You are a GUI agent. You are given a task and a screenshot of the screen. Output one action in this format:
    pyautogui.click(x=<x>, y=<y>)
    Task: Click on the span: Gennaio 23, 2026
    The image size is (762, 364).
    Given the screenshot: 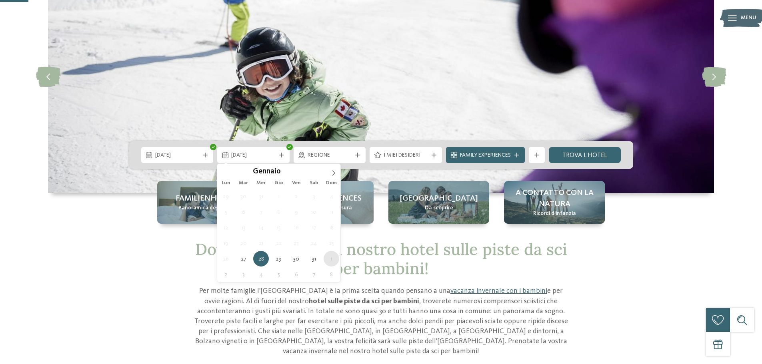 What is the action you would take?
    pyautogui.click(x=296, y=243)
    